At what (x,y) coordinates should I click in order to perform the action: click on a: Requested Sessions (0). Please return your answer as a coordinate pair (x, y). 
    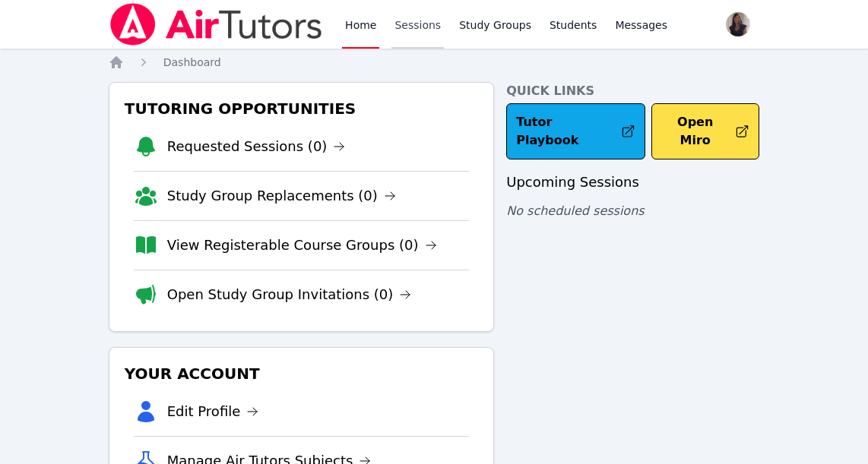
    Looking at the image, I should click on (256, 147).